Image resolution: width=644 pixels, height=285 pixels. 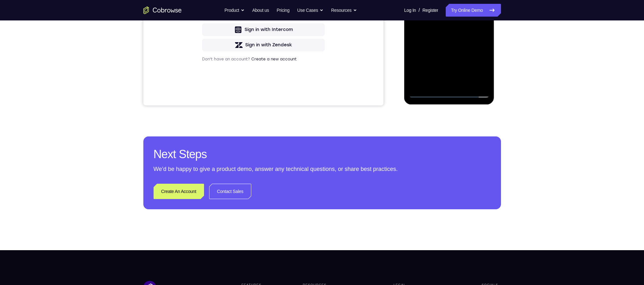 I want to click on a: About us, so click(x=260, y=10).